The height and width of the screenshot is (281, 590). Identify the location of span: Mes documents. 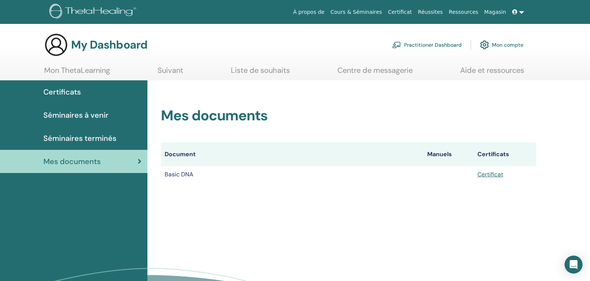
(72, 162).